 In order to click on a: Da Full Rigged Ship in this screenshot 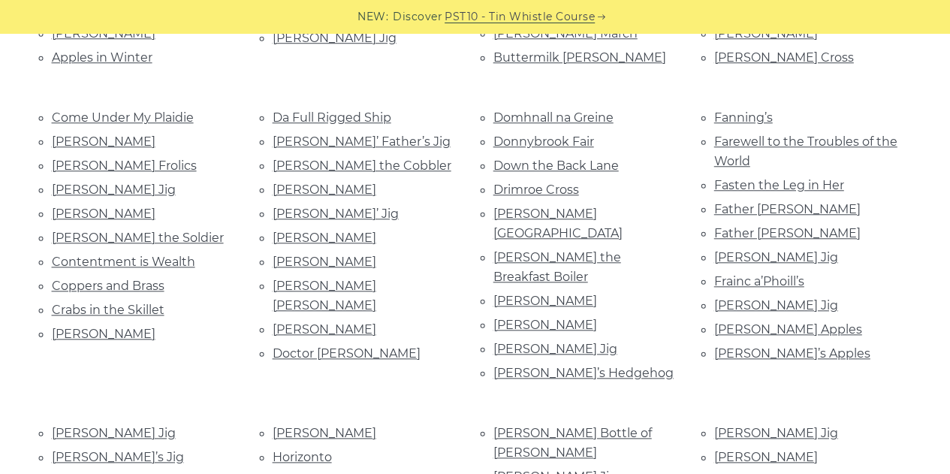, I will do `click(332, 117)`.